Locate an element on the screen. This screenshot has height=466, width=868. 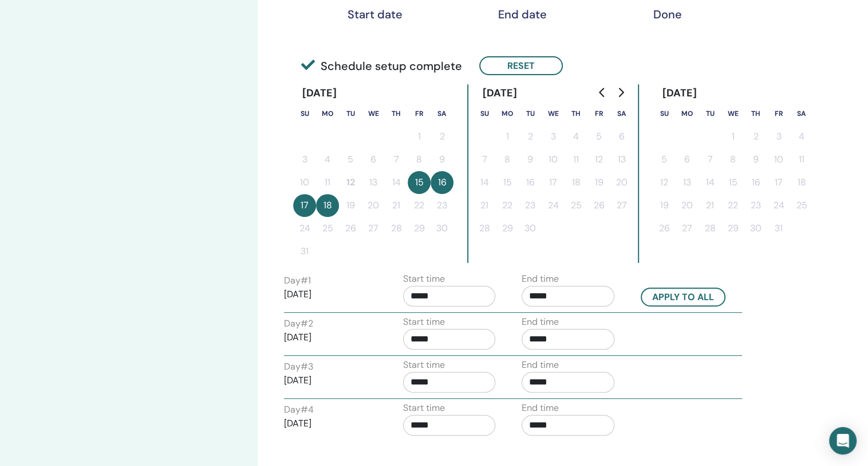
label: Day # 3 is located at coordinates (299, 366).